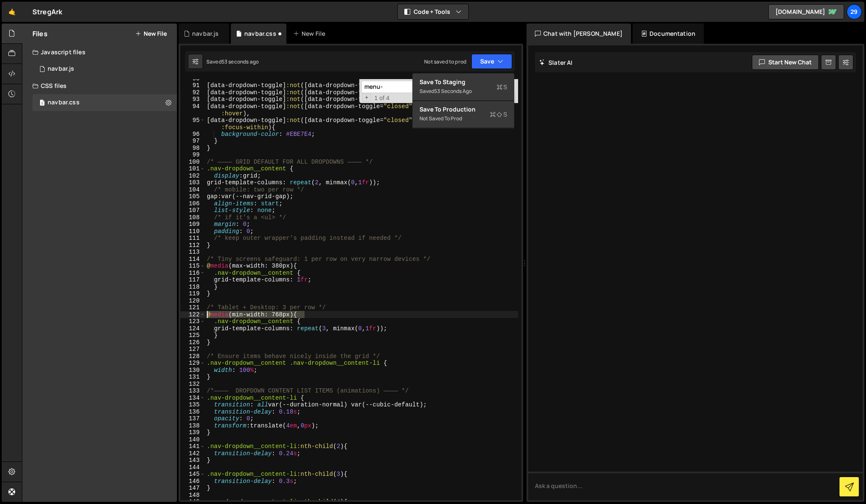 Image resolution: width=866 pixels, height=504 pixels. What do you see at coordinates (193, 495) in the screenshot?
I see `div: 148` at bounding box center [193, 495].